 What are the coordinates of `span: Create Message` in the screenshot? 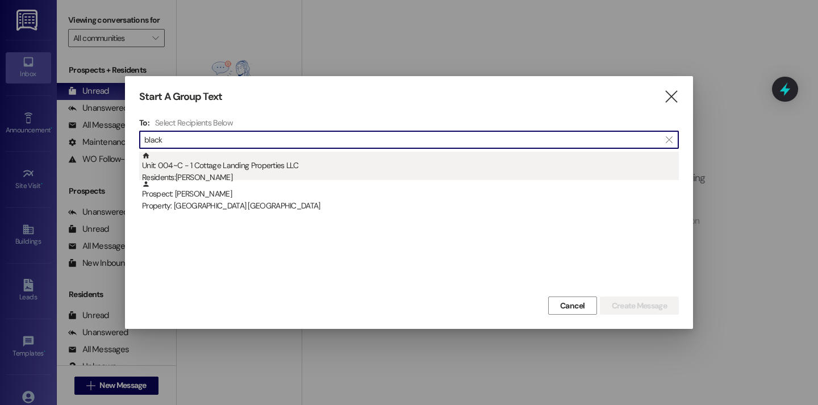 It's located at (639, 306).